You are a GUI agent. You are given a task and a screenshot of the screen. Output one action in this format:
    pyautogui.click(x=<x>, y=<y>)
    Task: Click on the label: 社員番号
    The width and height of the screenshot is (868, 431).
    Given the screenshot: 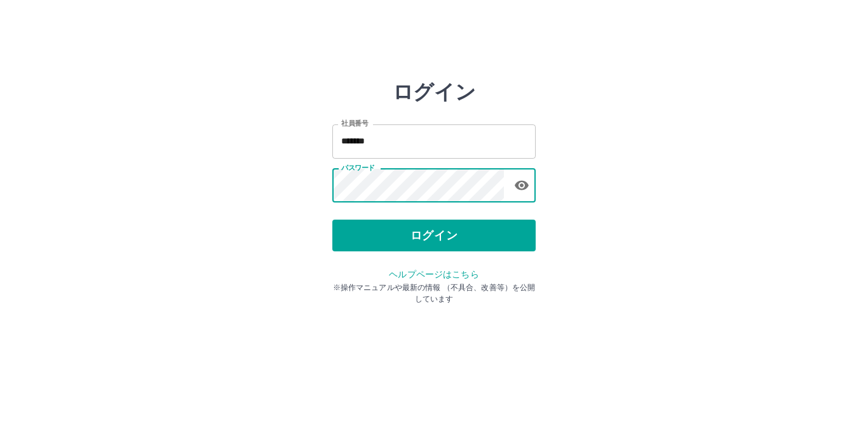 What is the action you would take?
    pyautogui.click(x=354, y=123)
    